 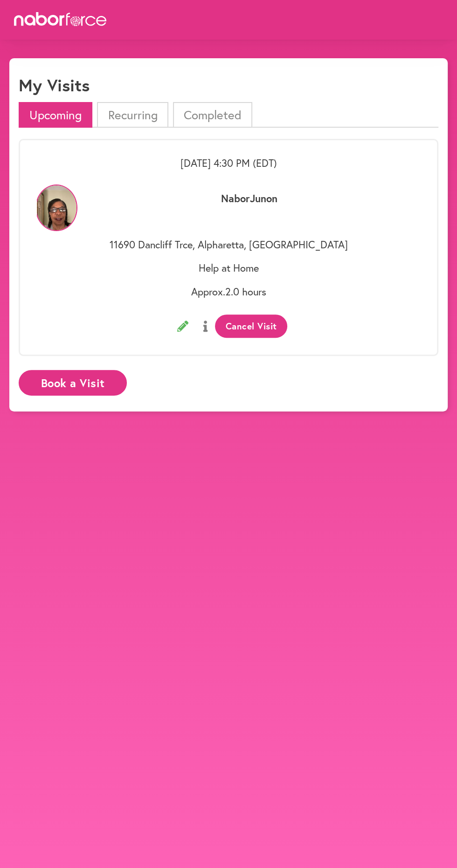 I want to click on li: Upcoming, so click(x=56, y=115).